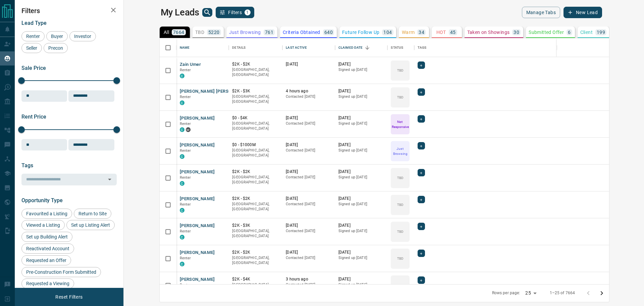 The image size is (644, 306). I want to click on span: Opportunity Type, so click(42, 200).